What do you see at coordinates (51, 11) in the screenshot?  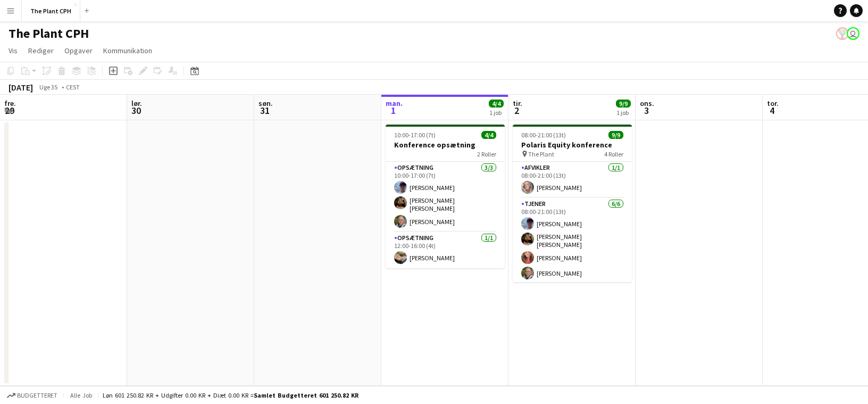 I see `button: The Plant CPH` at bounding box center [51, 11].